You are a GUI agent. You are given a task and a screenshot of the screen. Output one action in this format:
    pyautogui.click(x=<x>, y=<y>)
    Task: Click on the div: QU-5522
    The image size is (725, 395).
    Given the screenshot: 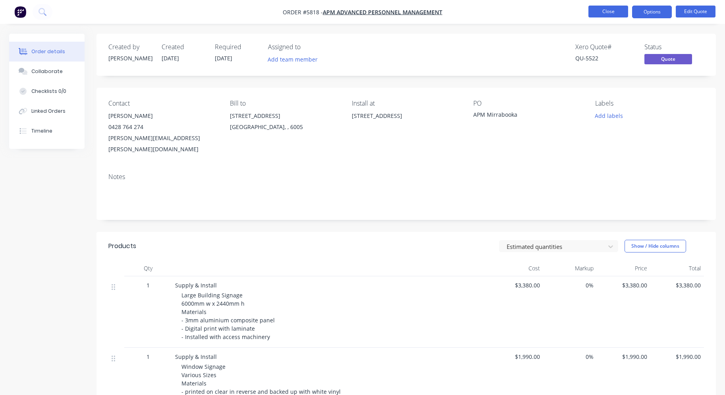 What is the action you would take?
    pyautogui.click(x=605, y=58)
    